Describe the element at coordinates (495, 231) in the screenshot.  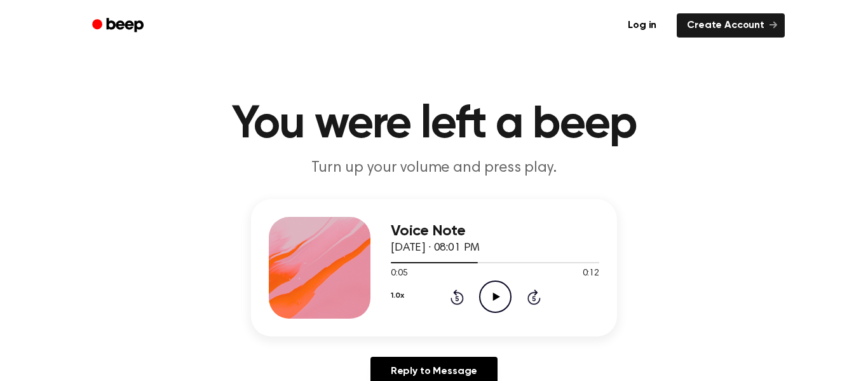
I see `h3: Voice Note` at that location.